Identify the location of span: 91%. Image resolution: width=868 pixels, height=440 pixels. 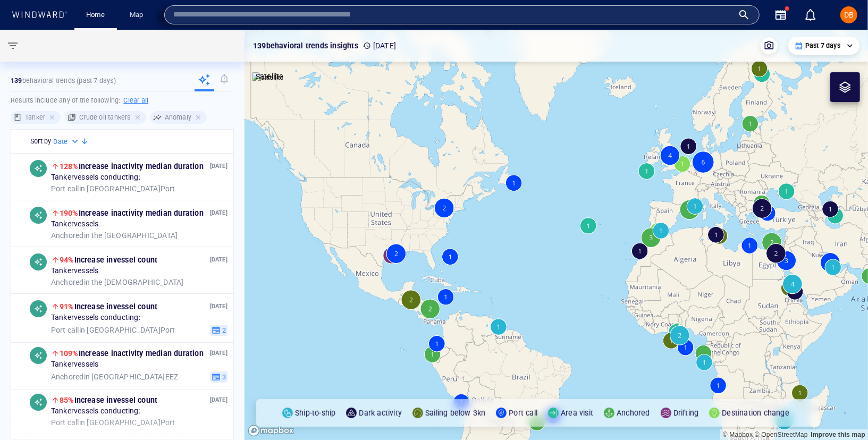
(67, 307).